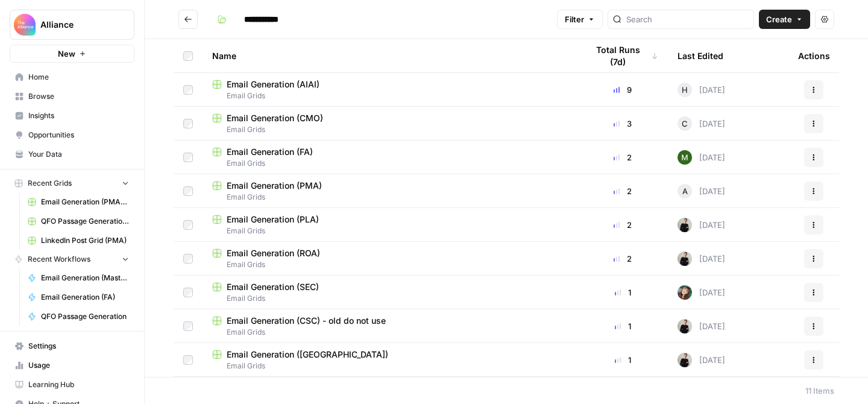 The height and width of the screenshot is (404, 868). I want to click on button: Workspace: Alliance, so click(72, 25).